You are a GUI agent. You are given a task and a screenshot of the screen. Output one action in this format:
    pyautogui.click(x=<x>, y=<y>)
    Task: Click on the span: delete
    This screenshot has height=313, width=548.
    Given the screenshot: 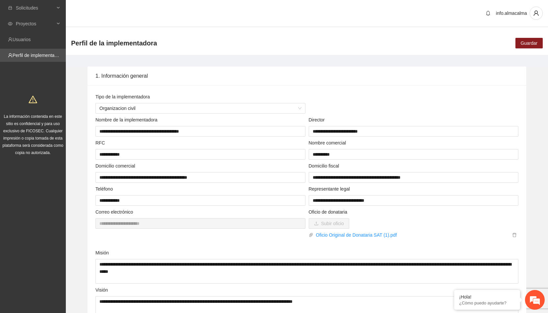 What is the action you would take?
    pyautogui.click(x=515, y=235)
    